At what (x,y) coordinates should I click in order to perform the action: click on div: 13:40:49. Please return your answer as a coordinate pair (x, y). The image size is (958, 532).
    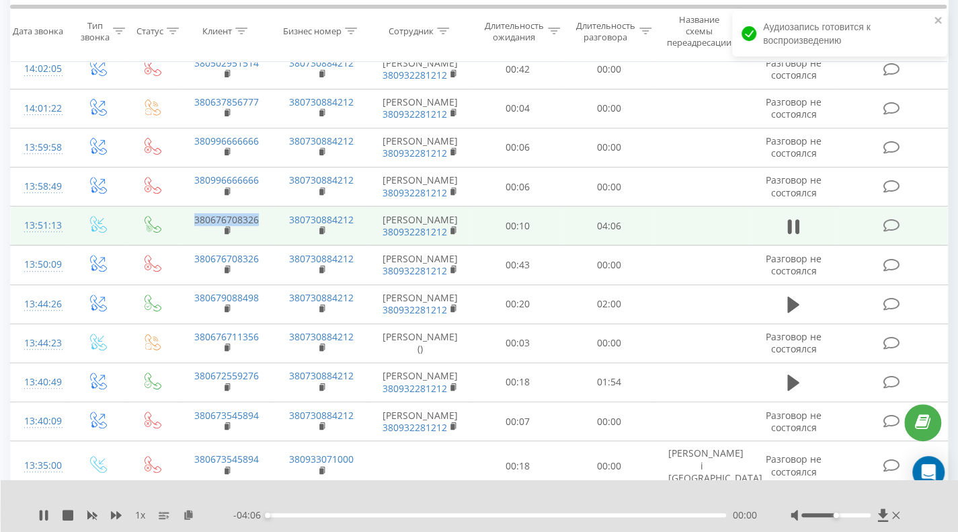
    Looking at the image, I should click on (40, 382).